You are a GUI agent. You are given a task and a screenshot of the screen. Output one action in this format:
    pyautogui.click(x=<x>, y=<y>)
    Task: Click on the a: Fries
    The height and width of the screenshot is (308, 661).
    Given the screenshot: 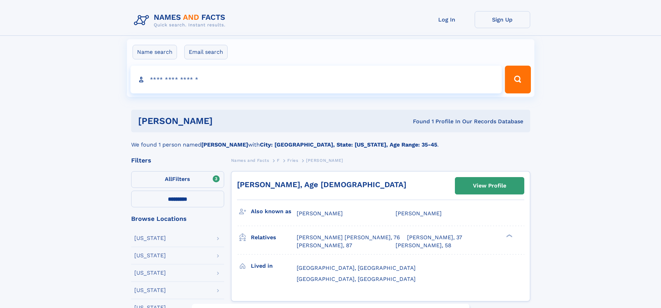 What is the action you would take?
    pyautogui.click(x=292, y=160)
    